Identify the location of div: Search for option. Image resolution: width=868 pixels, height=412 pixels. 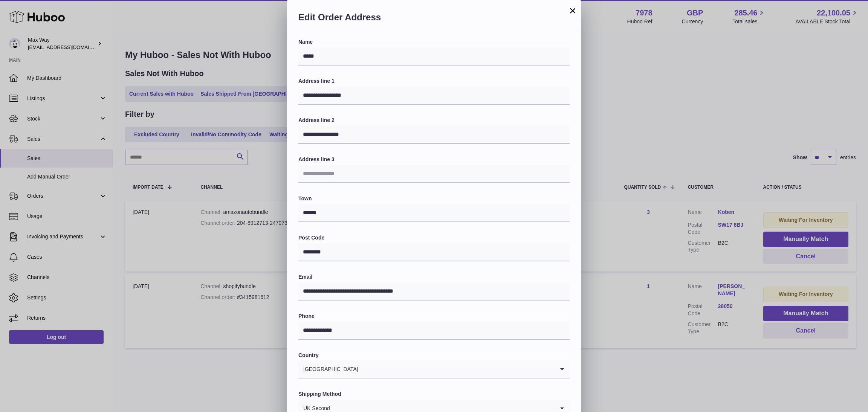
(434, 369).